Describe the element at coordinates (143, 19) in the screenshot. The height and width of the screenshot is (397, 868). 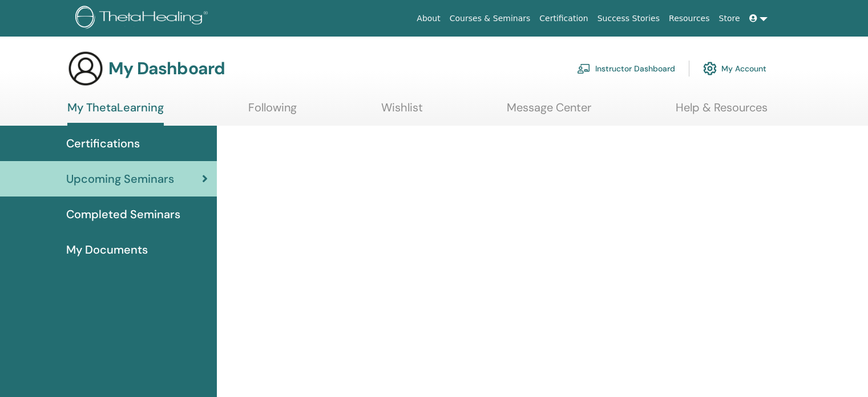
I see `img: logo.png` at that location.